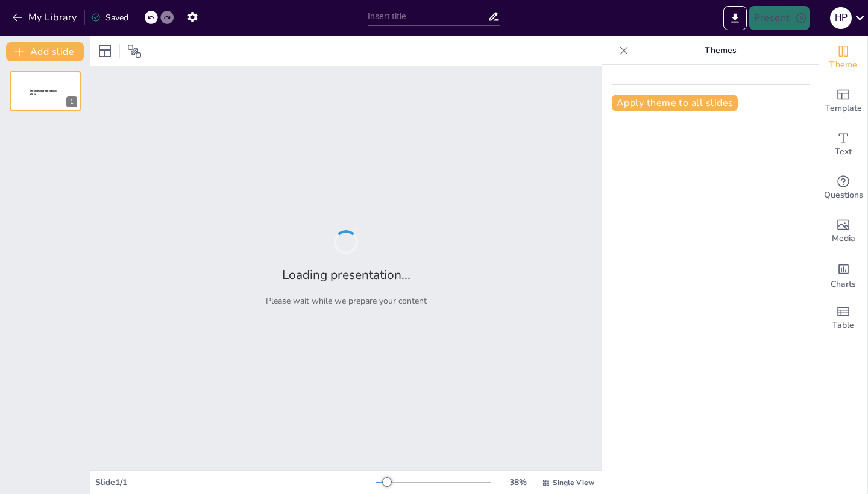 The height and width of the screenshot is (494, 868). Describe the element at coordinates (45, 18) in the screenshot. I see `button: My Library` at that location.